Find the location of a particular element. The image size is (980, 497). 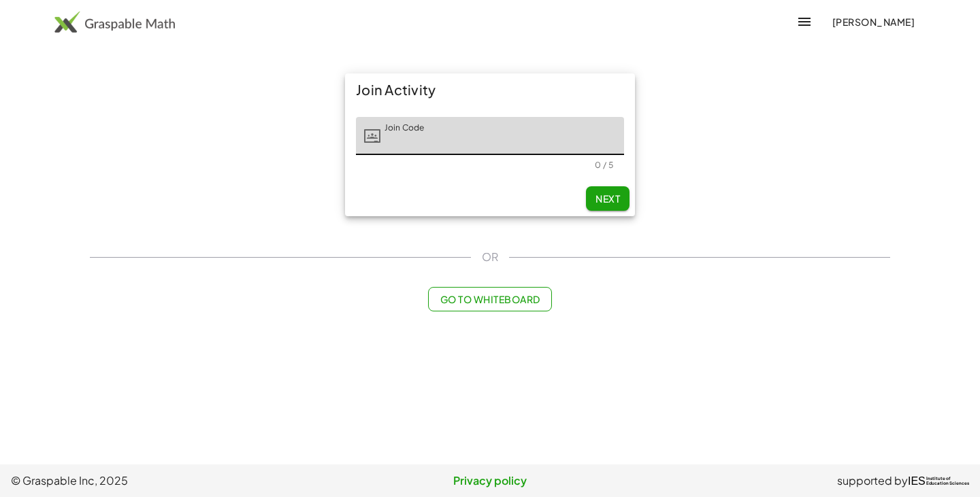

span: Institute of Education Sciences is located at coordinates (947, 482).